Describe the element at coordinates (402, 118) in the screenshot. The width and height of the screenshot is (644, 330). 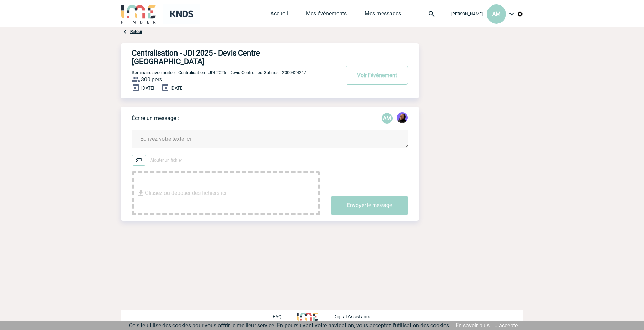
I see `img: 131349-0.png` at that location.